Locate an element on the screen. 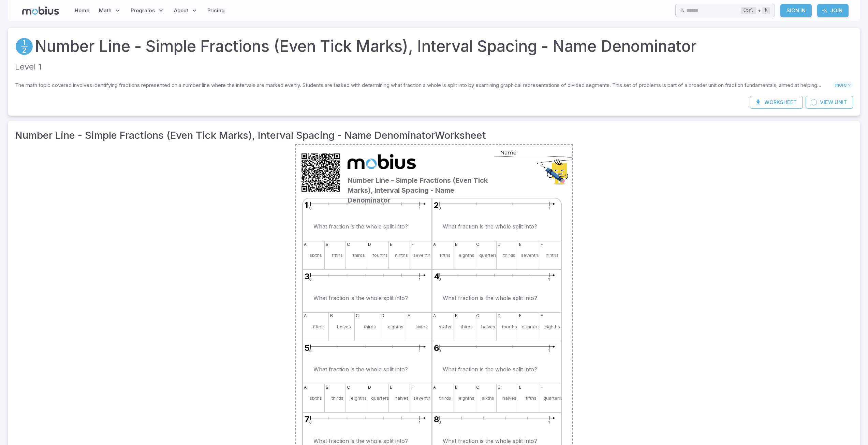 Image resolution: width=868 pixels, height=445 pixels. span: 8 is located at coordinates (436, 419).